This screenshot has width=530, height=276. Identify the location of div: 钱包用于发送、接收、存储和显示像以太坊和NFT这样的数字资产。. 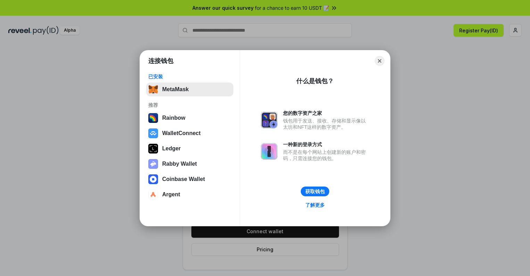
(326, 124).